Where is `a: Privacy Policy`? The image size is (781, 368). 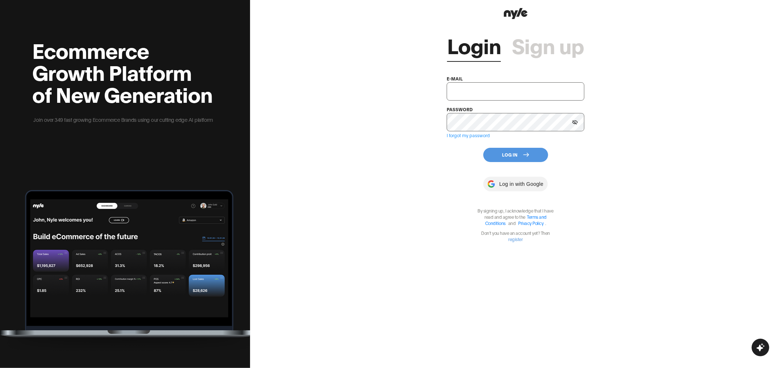
a: Privacy Policy is located at coordinates (530, 223).